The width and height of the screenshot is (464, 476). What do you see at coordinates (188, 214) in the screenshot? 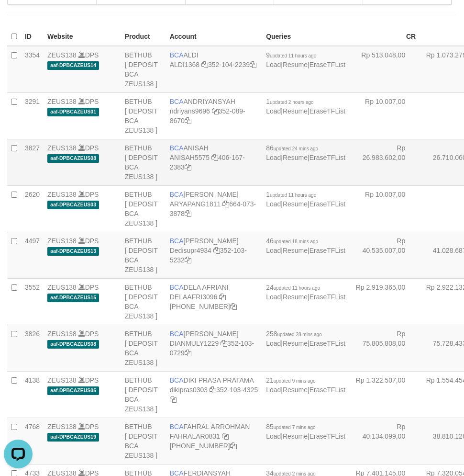
I see `a: Copy 6640733878 to clipboard` at bounding box center [188, 214].